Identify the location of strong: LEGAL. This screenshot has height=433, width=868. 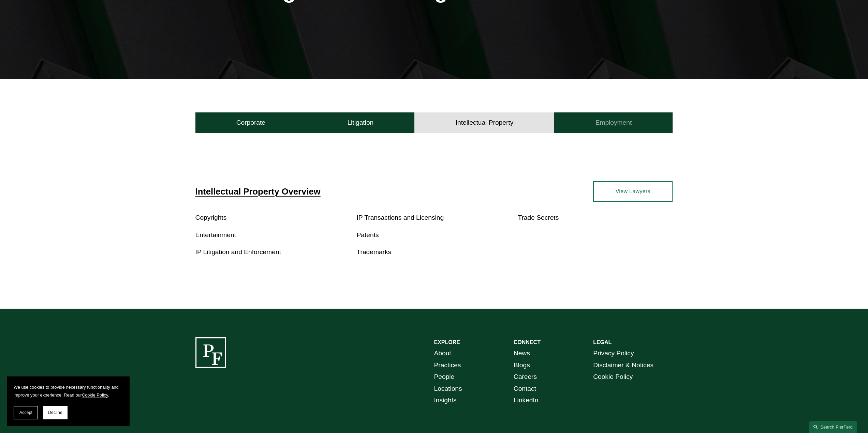
(603, 342).